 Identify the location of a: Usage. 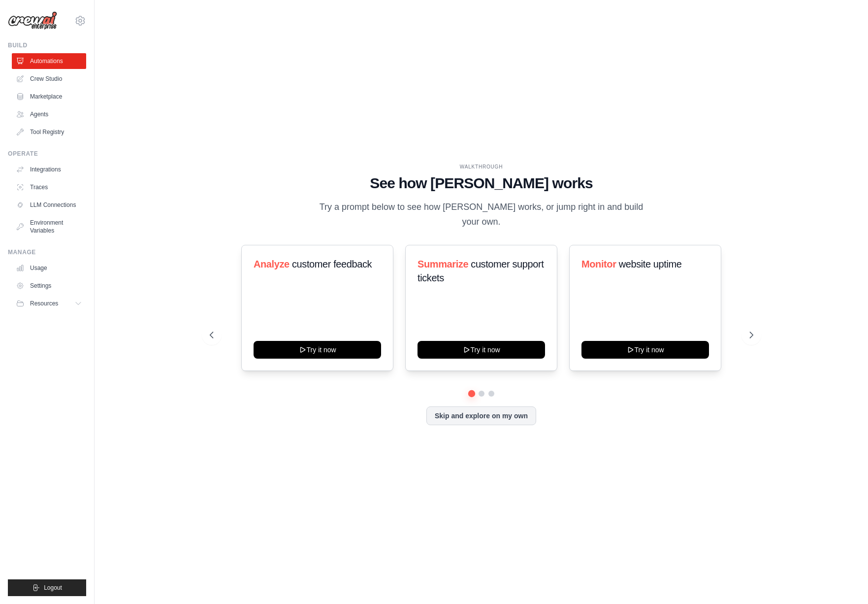
(49, 268).